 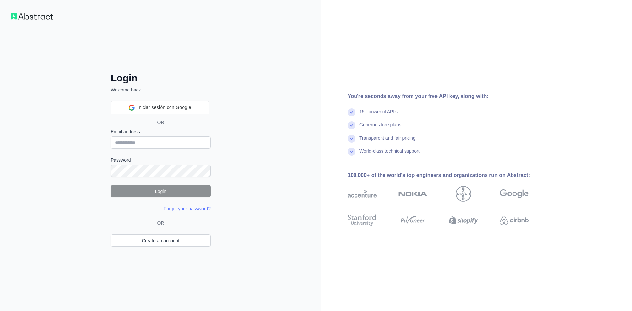 What do you see at coordinates (380, 128) in the screenshot?
I see `div: Generous free plans` at bounding box center [380, 128].